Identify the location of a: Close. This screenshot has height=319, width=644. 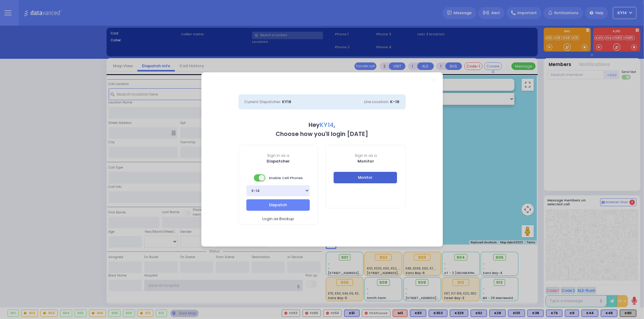
(434, 80).